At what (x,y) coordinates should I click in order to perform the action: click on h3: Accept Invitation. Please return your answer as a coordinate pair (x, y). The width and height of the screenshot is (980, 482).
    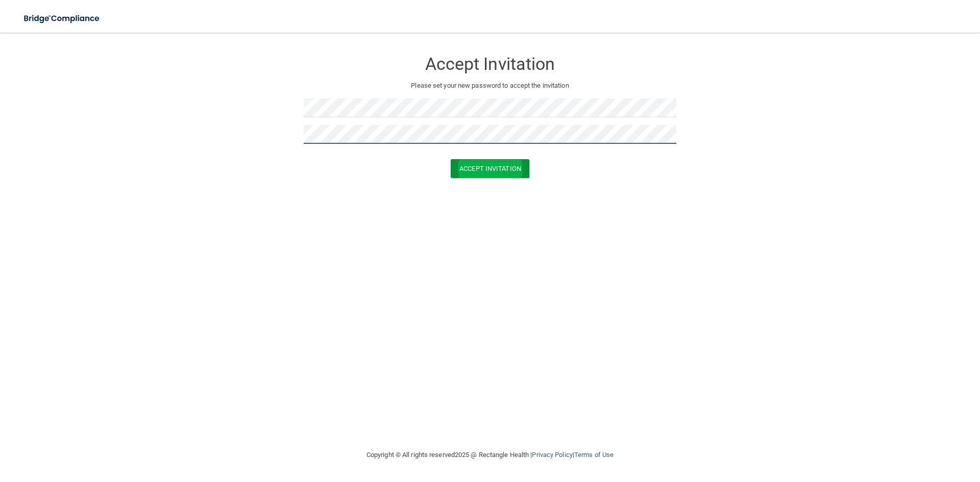
    Looking at the image, I should click on (490, 64).